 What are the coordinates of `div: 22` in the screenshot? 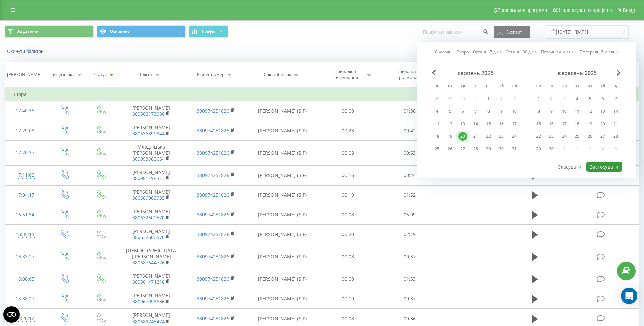 It's located at (538, 136).